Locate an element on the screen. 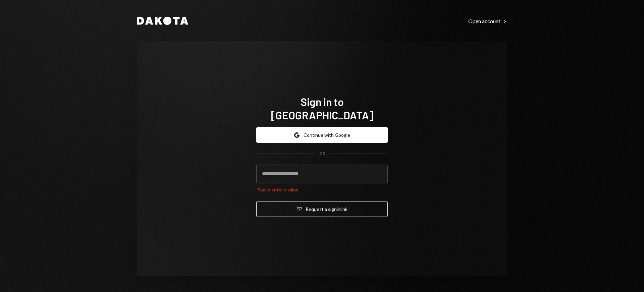 The height and width of the screenshot is (292, 644). button: Request a signinlink is located at coordinates (322, 209).